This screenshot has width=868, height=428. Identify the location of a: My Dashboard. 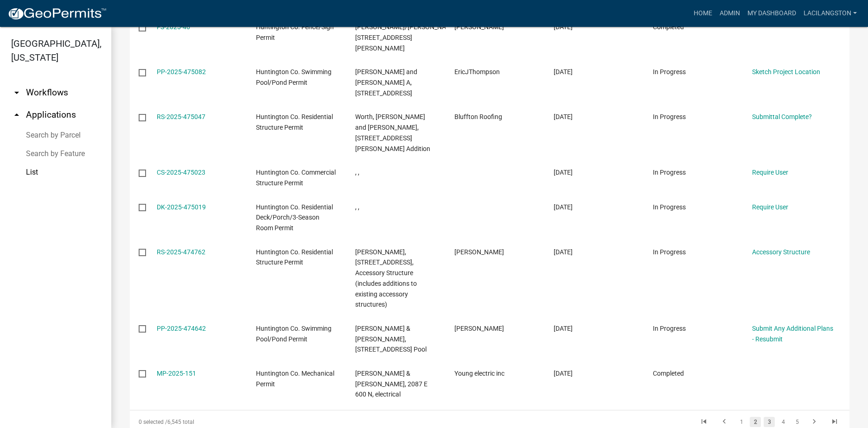
(771, 14).